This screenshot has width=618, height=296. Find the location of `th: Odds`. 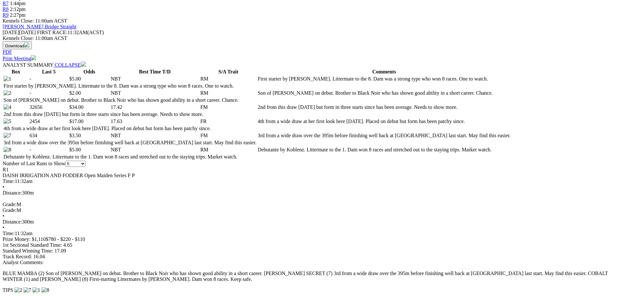

th: Odds is located at coordinates (89, 72).